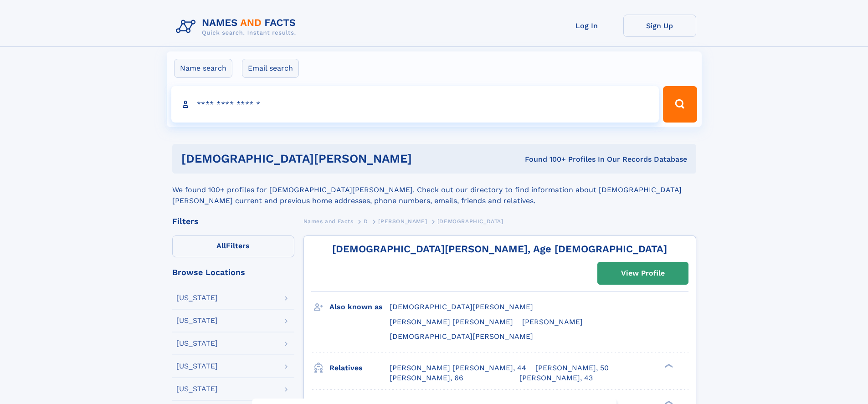 The height and width of the screenshot is (404, 868). I want to click on button: Search Button, so click(680, 104).